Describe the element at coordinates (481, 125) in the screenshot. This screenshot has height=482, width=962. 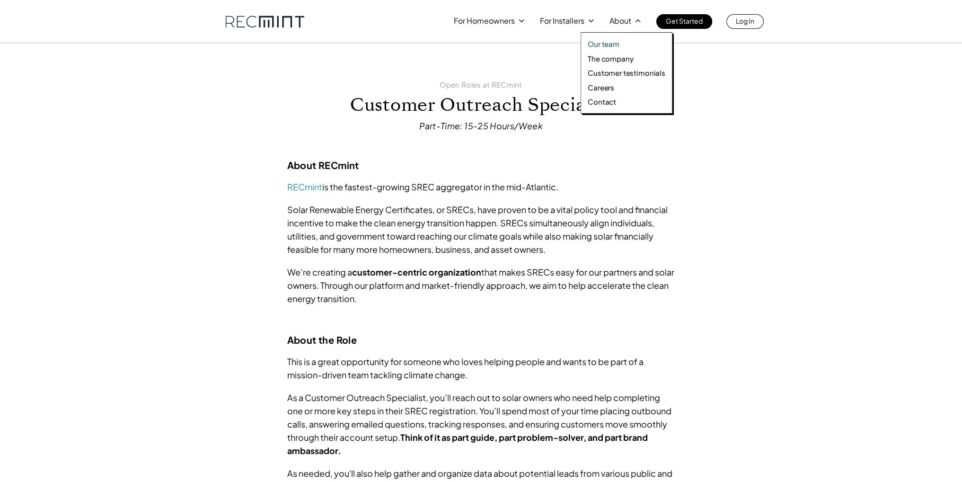
I see `p: Part-Time: 15-25 Hours/Week` at that location.